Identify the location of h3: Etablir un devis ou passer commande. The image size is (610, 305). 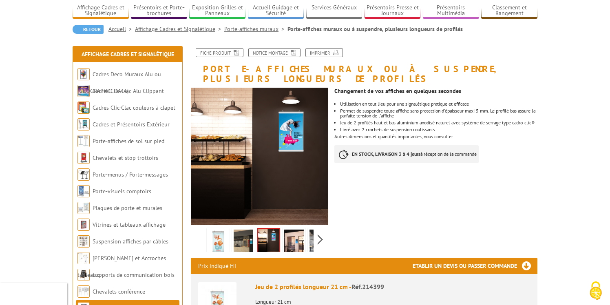
(475, 266).